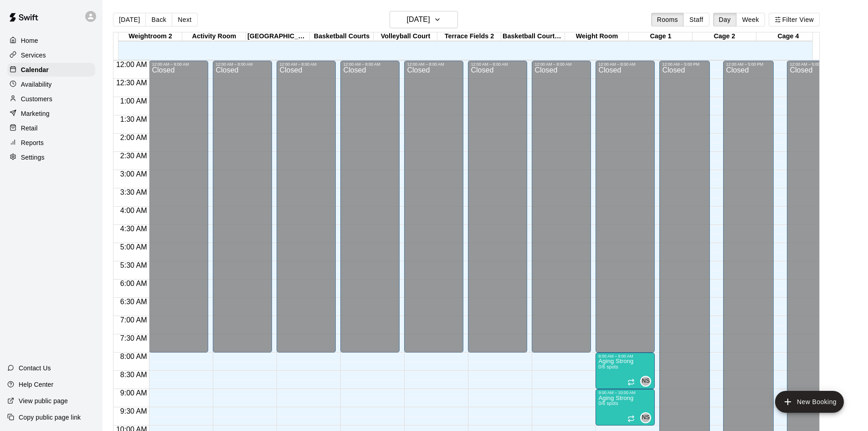 Image resolution: width=868 pixels, height=431 pixels. I want to click on p: Home, so click(29, 41).